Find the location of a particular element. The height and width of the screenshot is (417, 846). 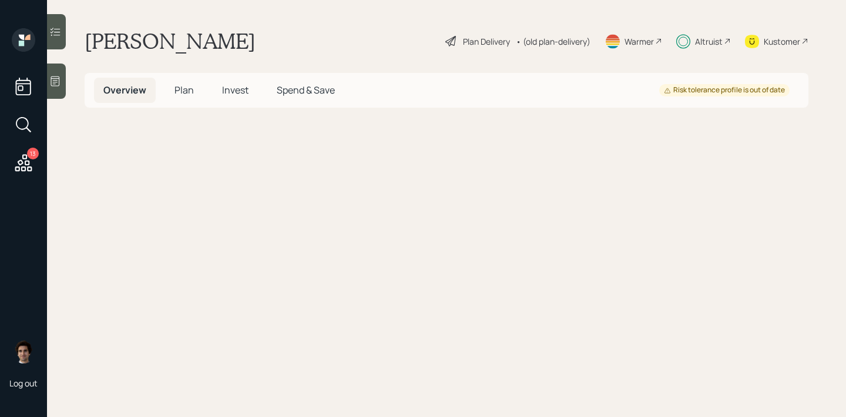

div: Log out is located at coordinates (24, 383).